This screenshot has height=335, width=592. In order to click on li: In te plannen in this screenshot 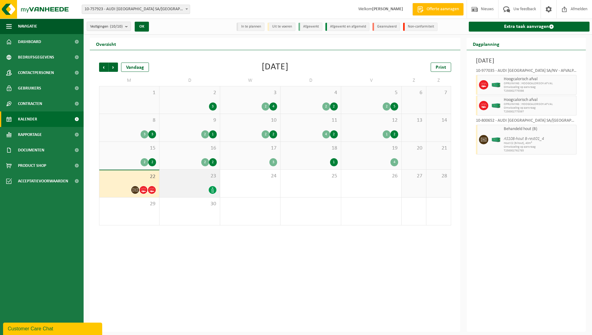, I will do `click(250, 27)`.